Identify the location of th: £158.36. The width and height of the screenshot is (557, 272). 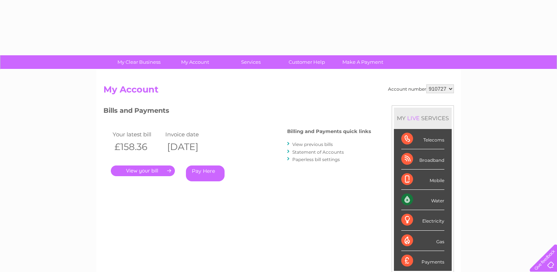
(137, 147).